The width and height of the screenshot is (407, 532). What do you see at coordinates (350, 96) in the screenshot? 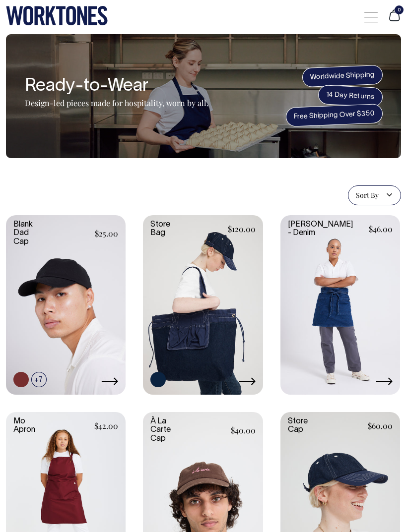
I see `span: 14 Day Returns` at bounding box center [350, 96].